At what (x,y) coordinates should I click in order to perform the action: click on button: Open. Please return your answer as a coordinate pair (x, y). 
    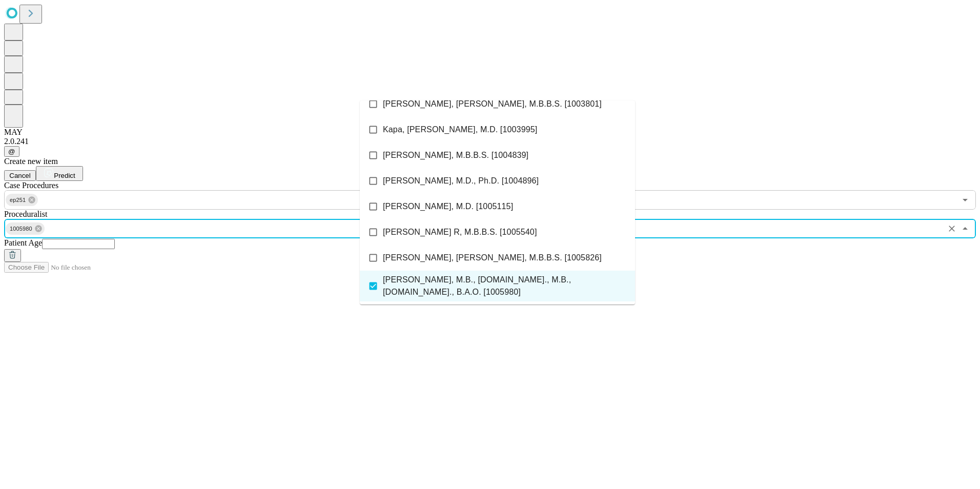
    Looking at the image, I should click on (965, 200).